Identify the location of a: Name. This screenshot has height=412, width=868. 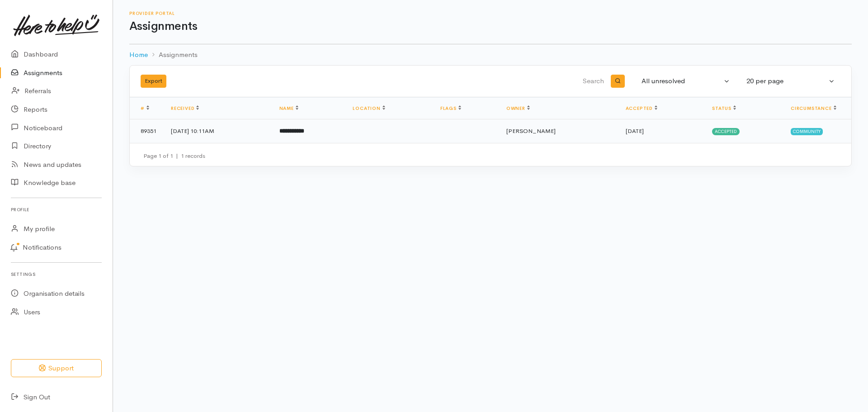
(288, 108).